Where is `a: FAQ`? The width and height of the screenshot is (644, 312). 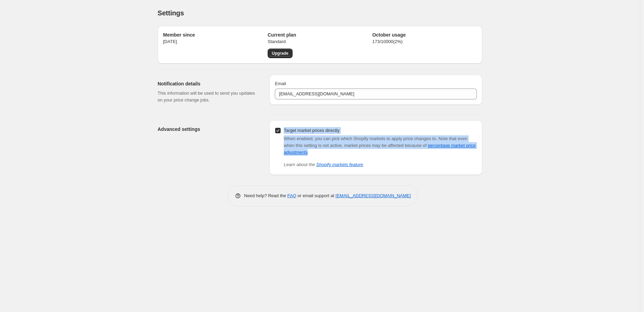
a: FAQ is located at coordinates (292, 195).